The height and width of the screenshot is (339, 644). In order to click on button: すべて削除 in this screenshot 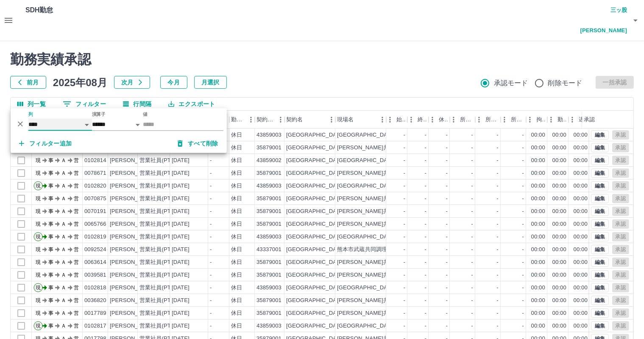, I will do `click(198, 143)`.